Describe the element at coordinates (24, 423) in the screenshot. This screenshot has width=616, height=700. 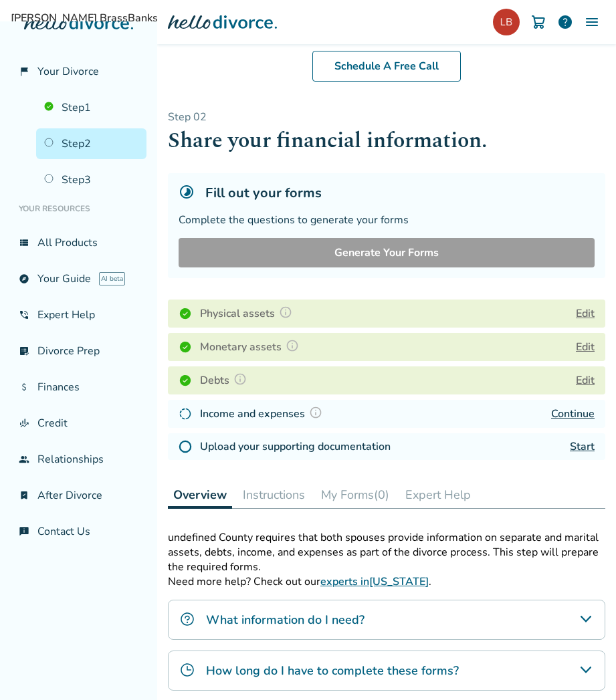
I see `span: finance_mode` at that location.